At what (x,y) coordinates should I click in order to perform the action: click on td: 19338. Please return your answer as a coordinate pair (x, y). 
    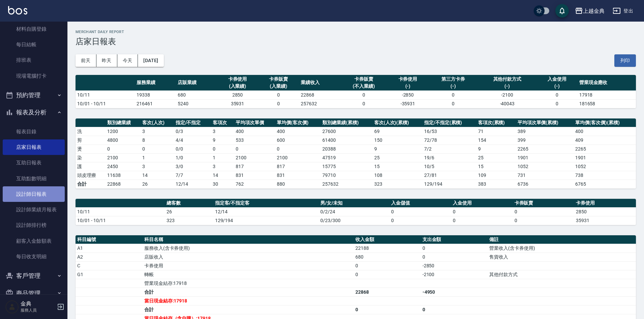
    Looking at the image, I should click on (155, 95).